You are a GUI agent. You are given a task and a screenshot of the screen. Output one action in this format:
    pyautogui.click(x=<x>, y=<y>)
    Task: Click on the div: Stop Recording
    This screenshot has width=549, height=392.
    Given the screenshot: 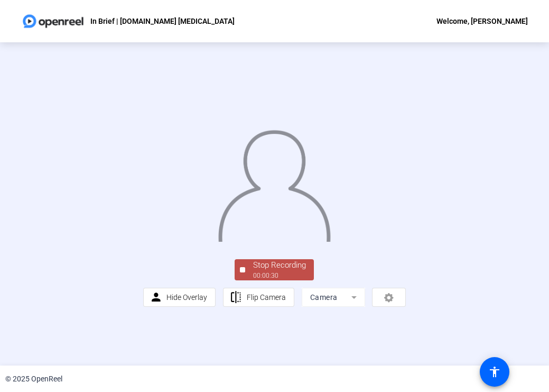 What is the action you would take?
    pyautogui.click(x=280, y=265)
    